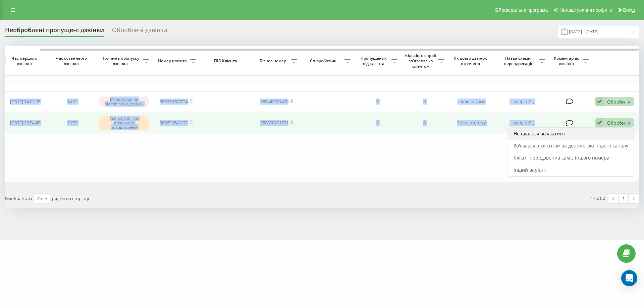 This screenshot has width=644, height=308. Describe the element at coordinates (72, 101) in the screenshot. I see `td: 14:02` at that location.